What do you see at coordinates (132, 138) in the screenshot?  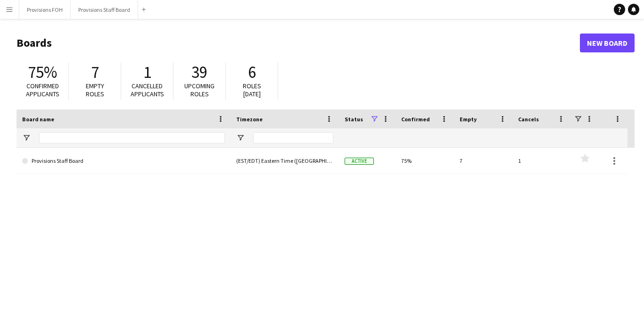 I see `input: Board name Filter Input` at bounding box center [132, 138].